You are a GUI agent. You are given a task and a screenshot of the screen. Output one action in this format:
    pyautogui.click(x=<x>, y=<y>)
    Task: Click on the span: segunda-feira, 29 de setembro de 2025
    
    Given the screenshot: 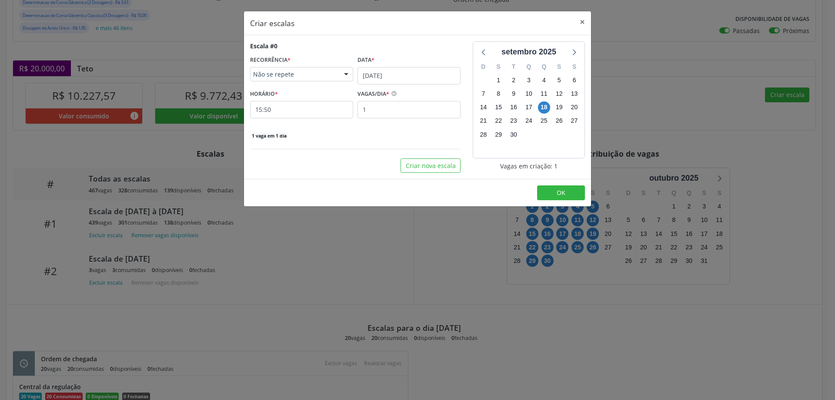 What is the action you would take?
    pyautogui.click(x=499, y=134)
    